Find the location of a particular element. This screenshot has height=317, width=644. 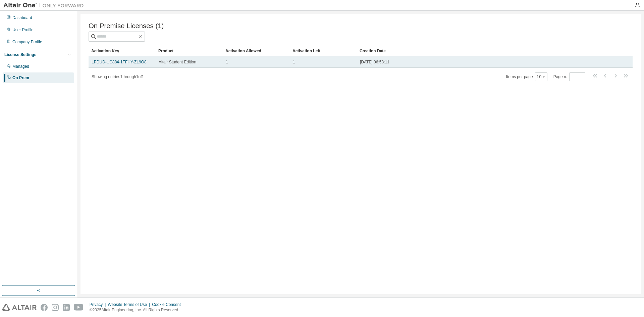

div: On Prem is located at coordinates (21, 78).